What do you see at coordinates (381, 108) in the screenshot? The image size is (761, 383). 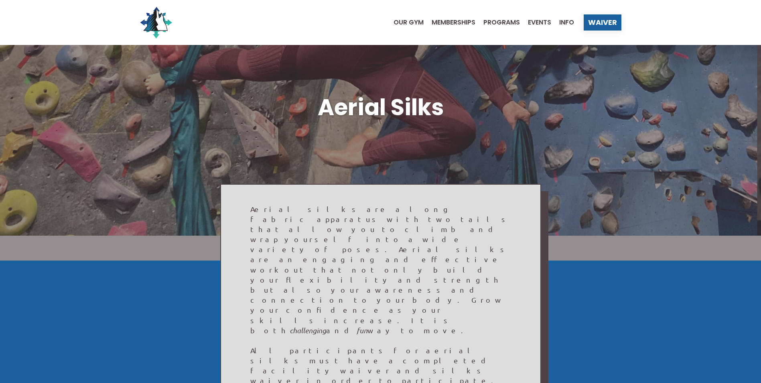 I see `h1: Aerial Silks` at bounding box center [381, 108].